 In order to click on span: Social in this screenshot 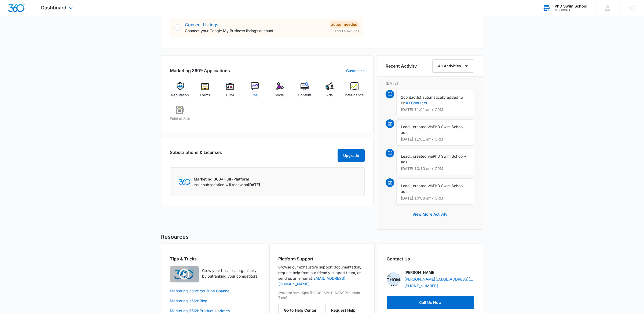, I will do `click(280, 95)`.